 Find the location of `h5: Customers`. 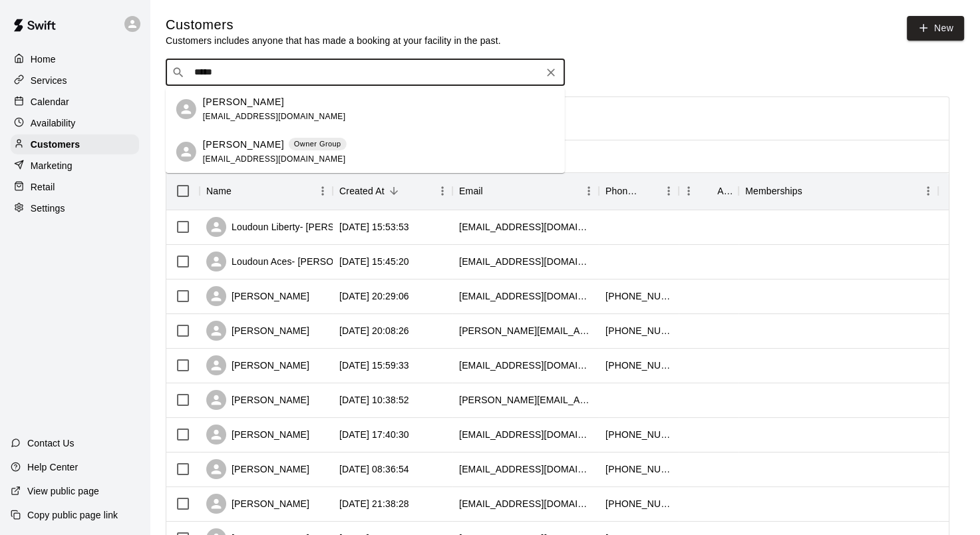

h5: Customers is located at coordinates (333, 25).